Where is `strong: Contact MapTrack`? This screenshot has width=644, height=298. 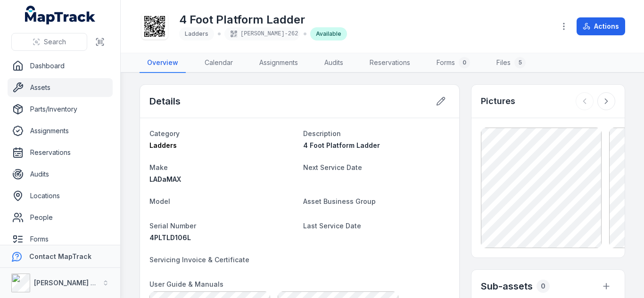 strong: Contact MapTrack is located at coordinates (60, 256).